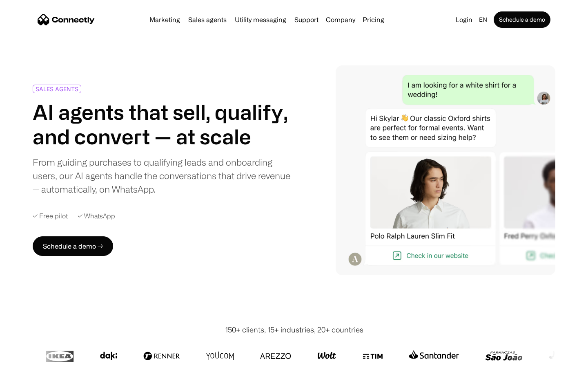 The height and width of the screenshot is (368, 588). I want to click on a: Login, so click(464, 20).